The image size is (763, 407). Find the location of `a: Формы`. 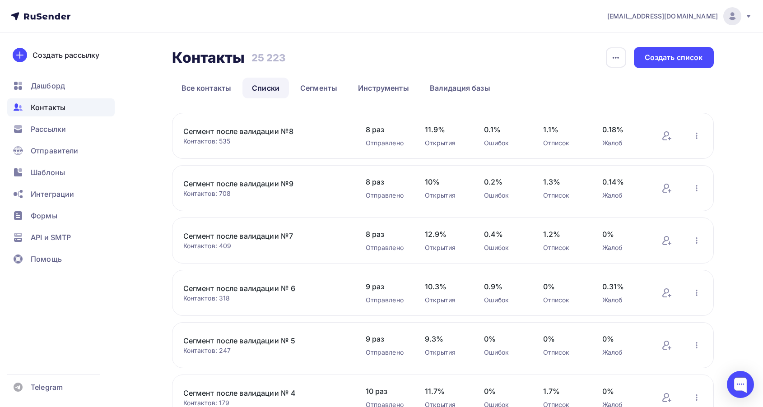

a: Формы is located at coordinates (61, 216).